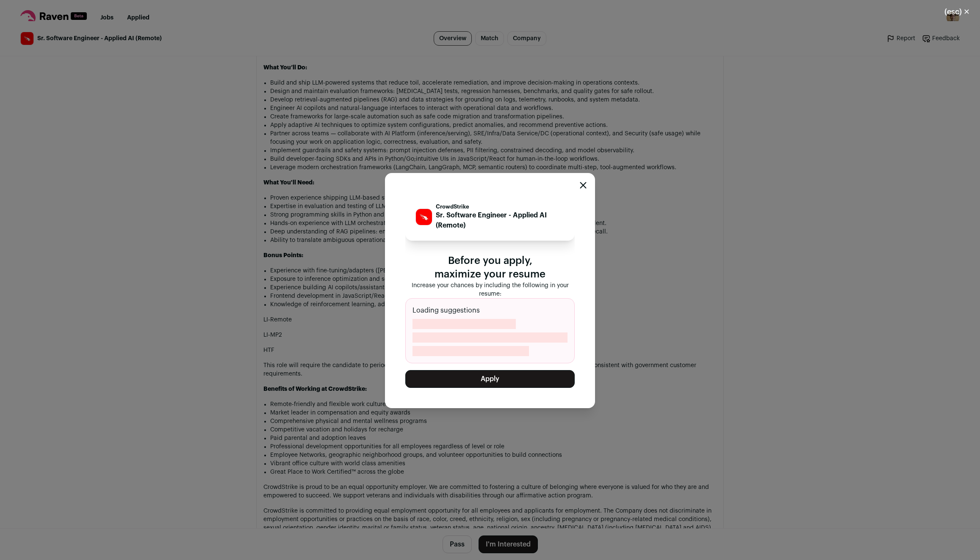 The width and height of the screenshot is (980, 560). I want to click on button: Apply, so click(490, 379).